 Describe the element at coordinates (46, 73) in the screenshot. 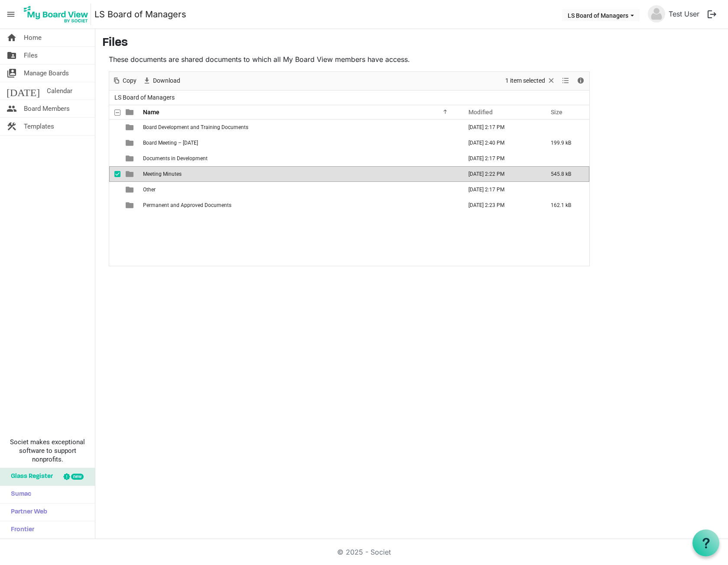

I see `span: Manage Boards` at that location.